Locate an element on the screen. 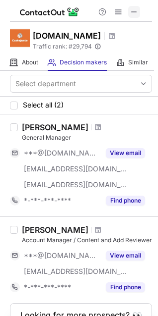 This screenshot has width=158, height=316. span: Select all (2) is located at coordinates (43, 105).